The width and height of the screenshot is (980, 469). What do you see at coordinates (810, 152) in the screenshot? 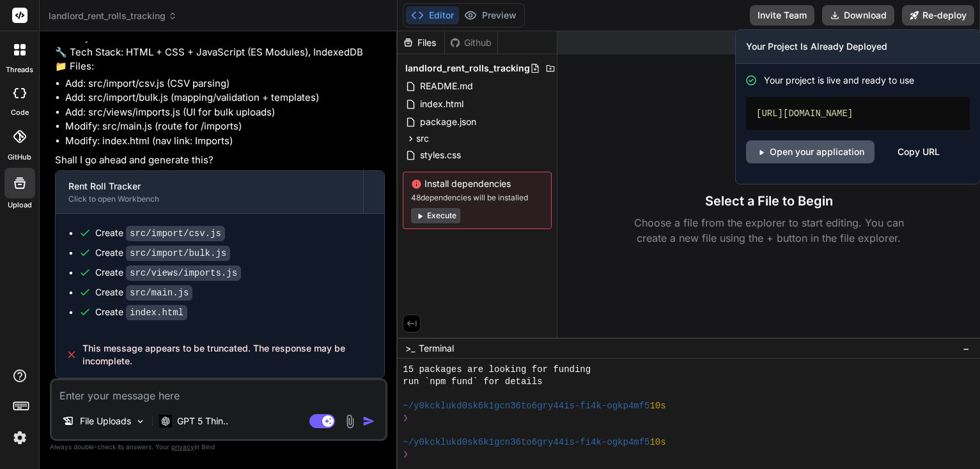
I see `a: Open your application` at bounding box center [810, 152].